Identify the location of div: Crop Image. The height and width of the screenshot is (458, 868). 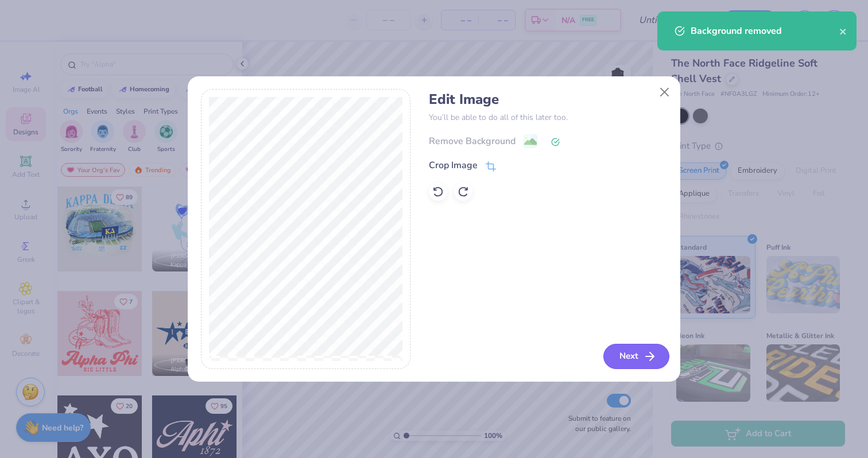
(453, 165).